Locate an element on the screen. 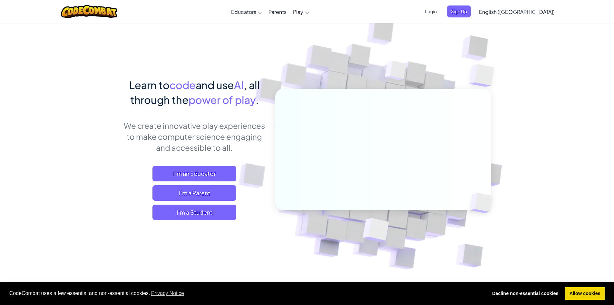 This screenshot has width=614, height=305. span: I'm a Student is located at coordinates (194, 212).